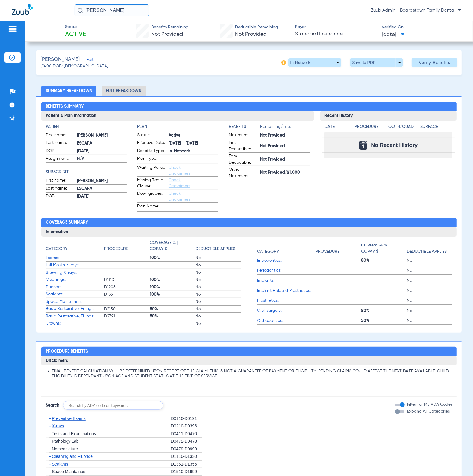 The width and height of the screenshot is (473, 476). What do you see at coordinates (249, 107) in the screenshot?
I see `h2: Benefits Summary` at bounding box center [249, 107].